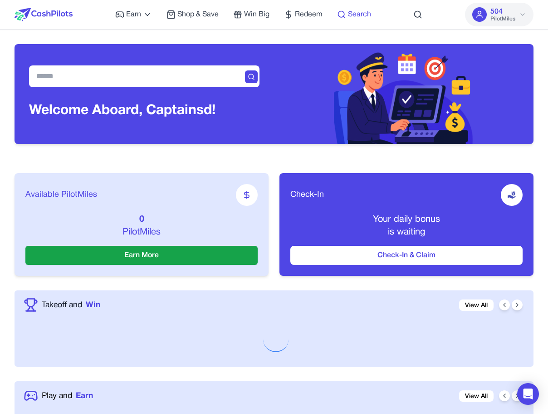 This screenshot has width=548, height=414. Describe the element at coordinates (142, 255) in the screenshot. I see `button: Earn More` at that location.